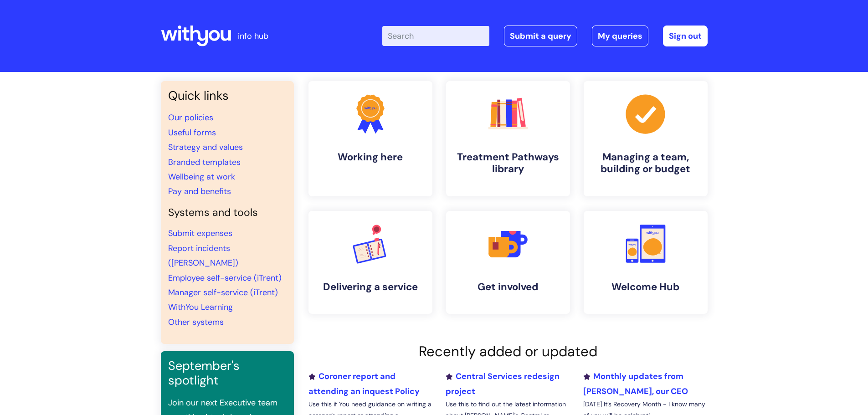 This screenshot has width=868, height=415. Describe the element at coordinates (371, 287) in the screenshot. I see `h4: Delivering a service` at that location.